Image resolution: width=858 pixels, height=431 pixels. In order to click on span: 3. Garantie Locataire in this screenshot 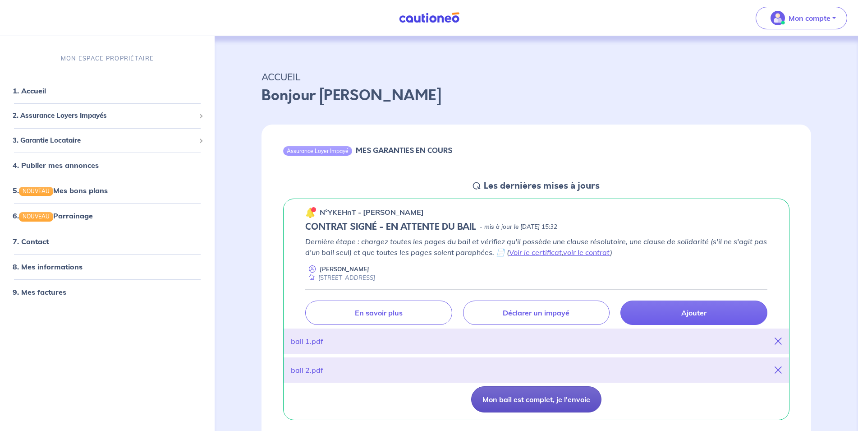, I will do `click(104, 140)`.